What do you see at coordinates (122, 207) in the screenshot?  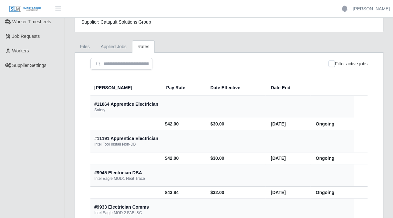 I see `div: #9933 Electrician Comms` at bounding box center [122, 207].